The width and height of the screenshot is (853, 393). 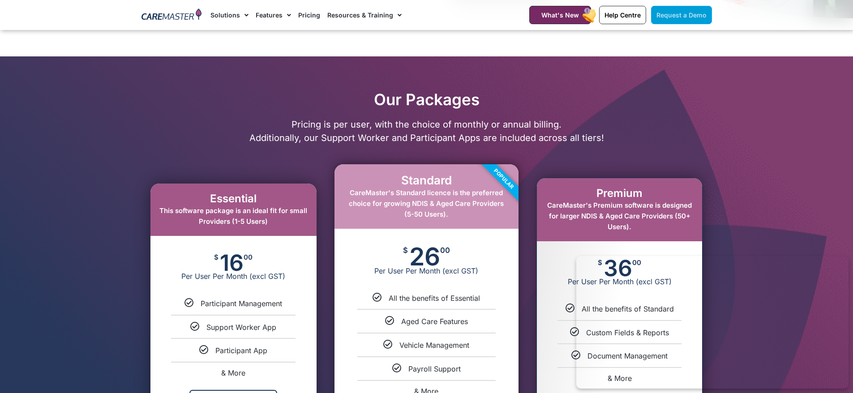 What do you see at coordinates (233, 216) in the screenshot?
I see `span: This software package is an ideal fit for small Providers (1-5 Users)` at bounding box center [233, 216].